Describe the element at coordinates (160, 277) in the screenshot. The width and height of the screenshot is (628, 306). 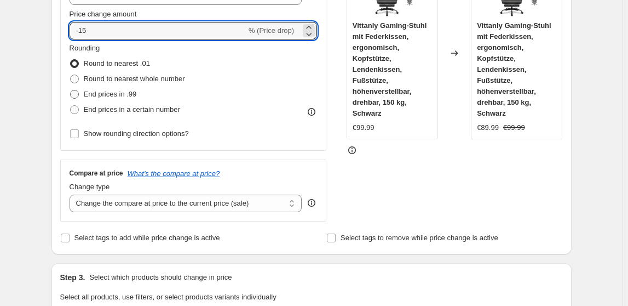
I see `p: Select which products should change in price` at that location.